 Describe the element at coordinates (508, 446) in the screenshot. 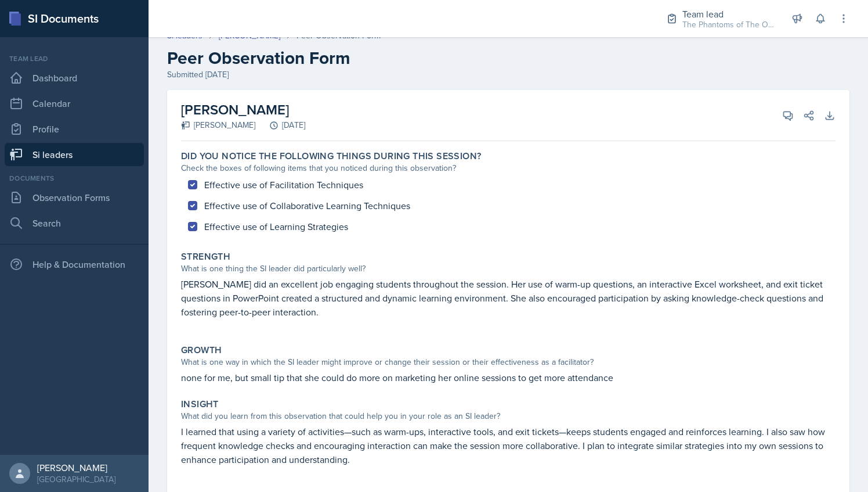

I see `p: I learned that using a variety of activities—such as warm-ups, interactive tools, and exit ticket...` at that location.